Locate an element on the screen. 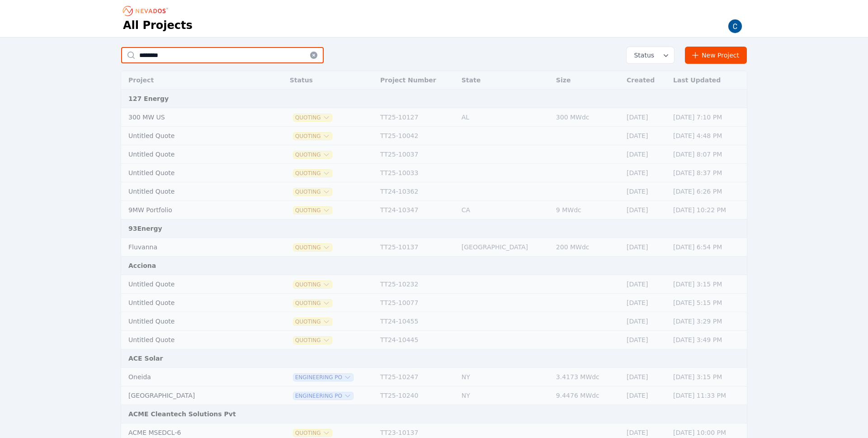  td: ACME Cleantech Solutions Pvt is located at coordinates (434, 414).